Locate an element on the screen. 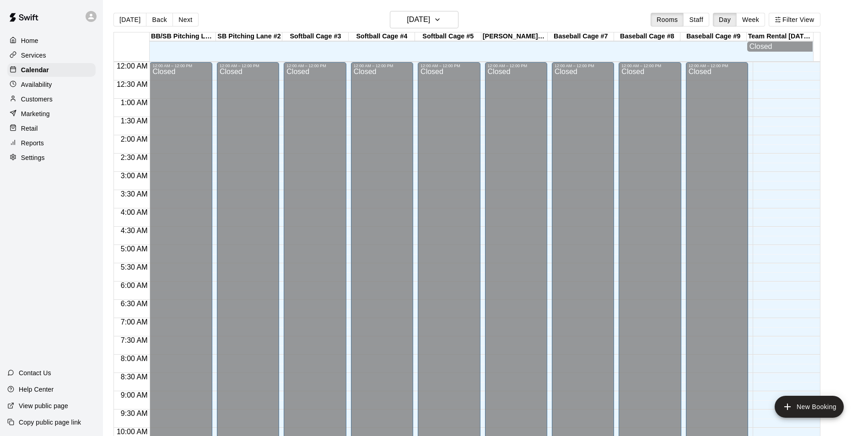 The height and width of the screenshot is (436, 868). span: 4:30 AM is located at coordinates (134, 230).